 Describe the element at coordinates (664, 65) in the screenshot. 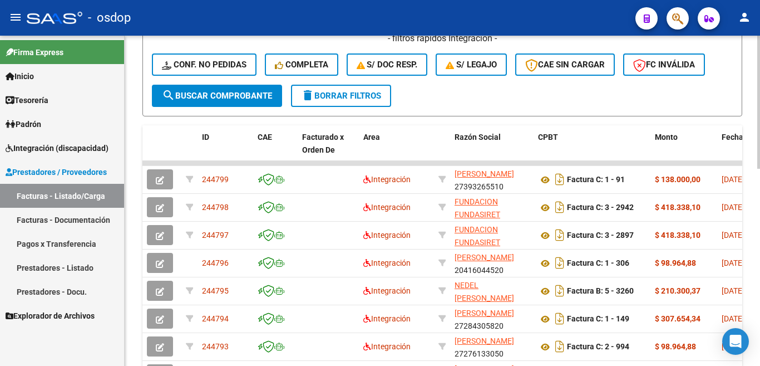

I see `span: FC Inválida` at that location.